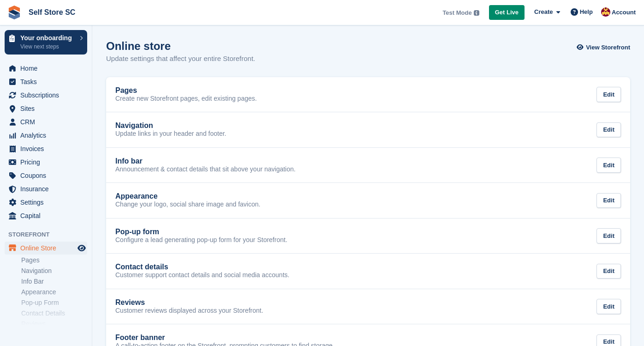 The image size is (644, 346). Describe the element at coordinates (368, 200) in the screenshot. I see `a: Appearance Change your logo, social share image and favicon. Edit` at that location.